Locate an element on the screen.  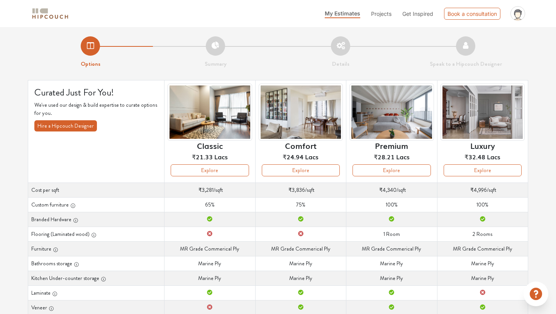
strong: Details is located at coordinates (341, 64).